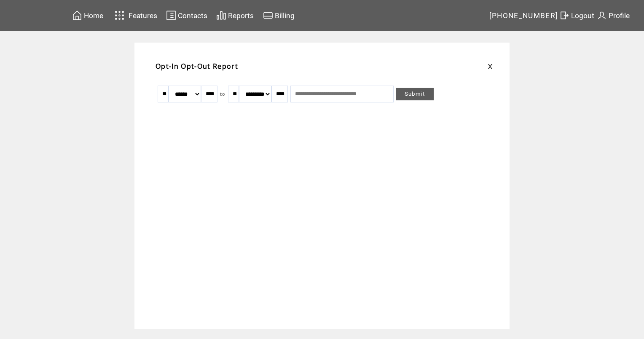 This screenshot has width=644, height=339. Describe the element at coordinates (279, 15) in the screenshot. I see `a: Billing` at that location.